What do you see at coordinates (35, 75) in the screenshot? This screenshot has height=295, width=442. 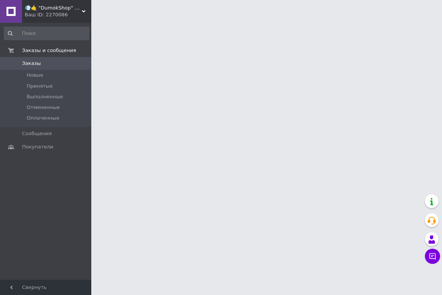 I see `span: Новые` at bounding box center [35, 75].